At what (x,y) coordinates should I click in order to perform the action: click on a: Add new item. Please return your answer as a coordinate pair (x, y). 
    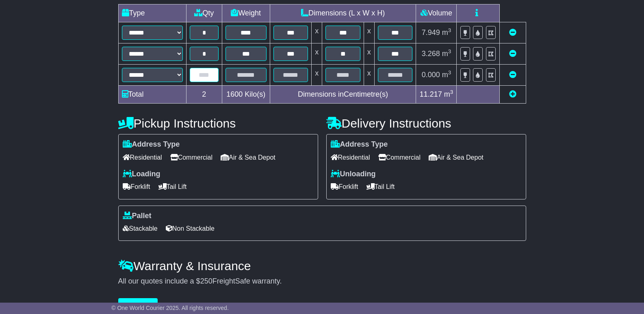
    Looking at the image, I should click on (513, 94).